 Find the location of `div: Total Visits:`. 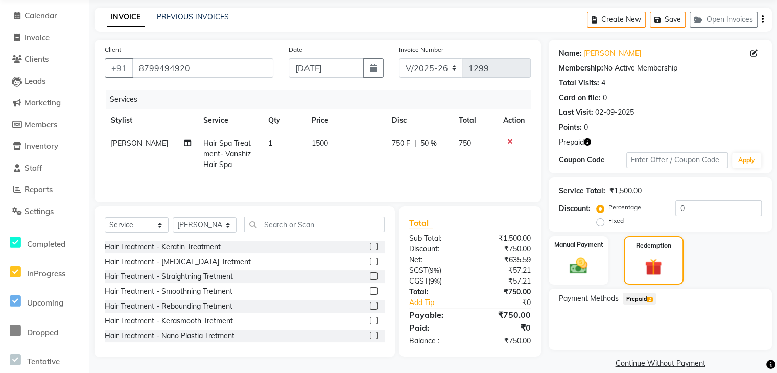

div: Total Visits: is located at coordinates (579, 83).